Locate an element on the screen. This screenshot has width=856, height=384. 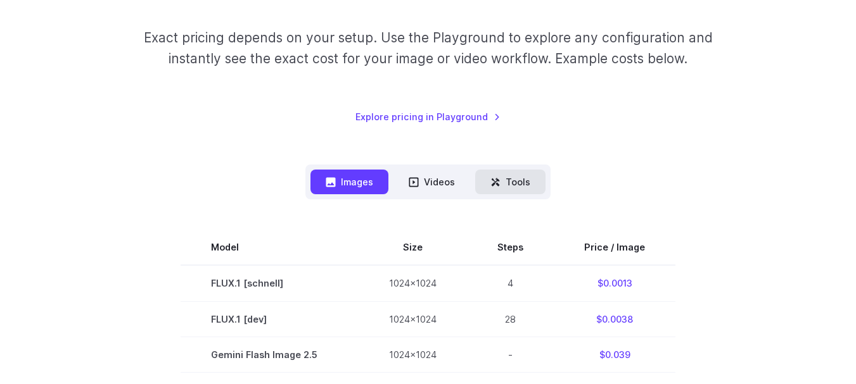
td: FLUX.1 [schnell] is located at coordinates (269, 283).